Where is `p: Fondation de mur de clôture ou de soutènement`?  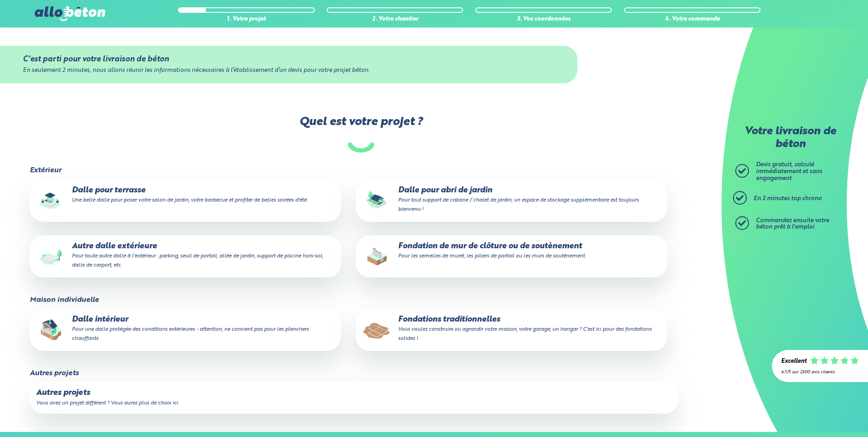 p: Fondation de mur de clôture ou de soutènement is located at coordinates (511, 251).